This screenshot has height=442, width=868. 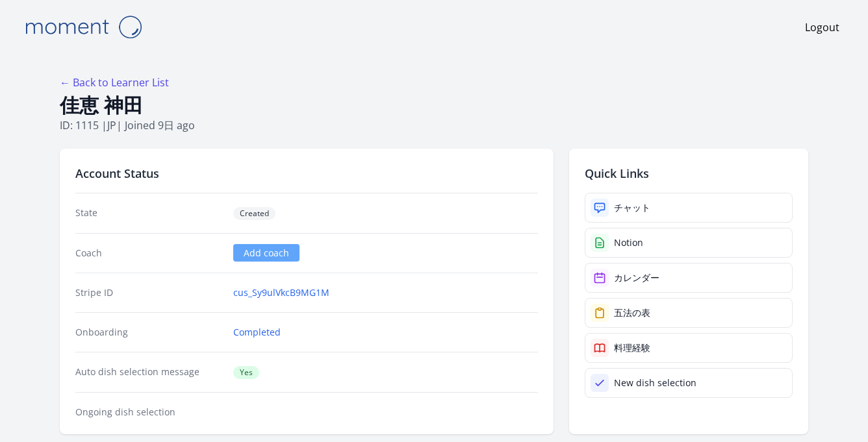 What do you see at coordinates (149, 372) in the screenshot?
I see `dt: Auto dish selection message` at bounding box center [149, 372].